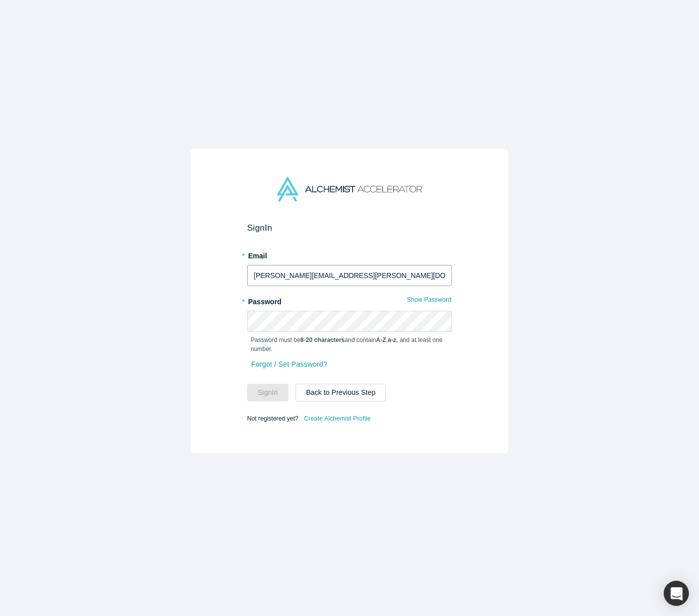 This screenshot has height=616, width=699. Describe the element at coordinates (288, 364) in the screenshot. I see `a: Forgot / Set Password?` at that location.